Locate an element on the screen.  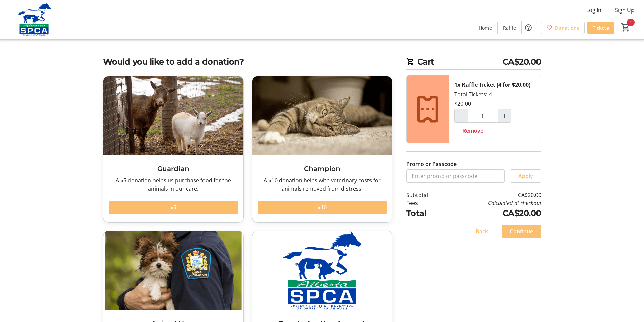
a: Raffle is located at coordinates (509, 28).